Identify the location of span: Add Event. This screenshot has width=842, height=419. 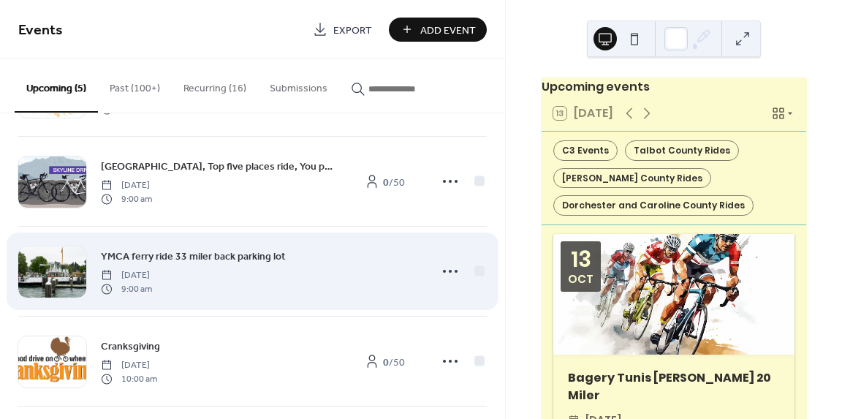
(448, 30).